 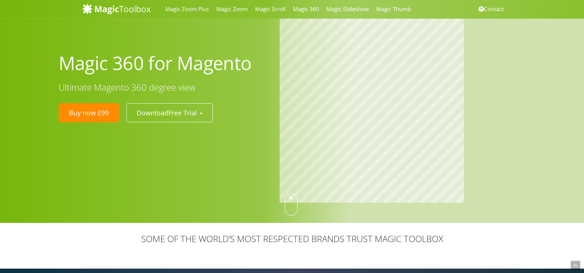 I want to click on a: Buy now £99, so click(x=89, y=113).